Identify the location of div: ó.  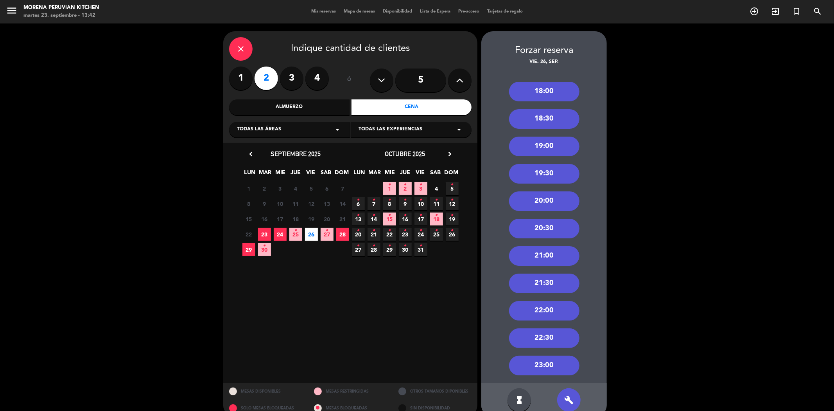
(349, 80).